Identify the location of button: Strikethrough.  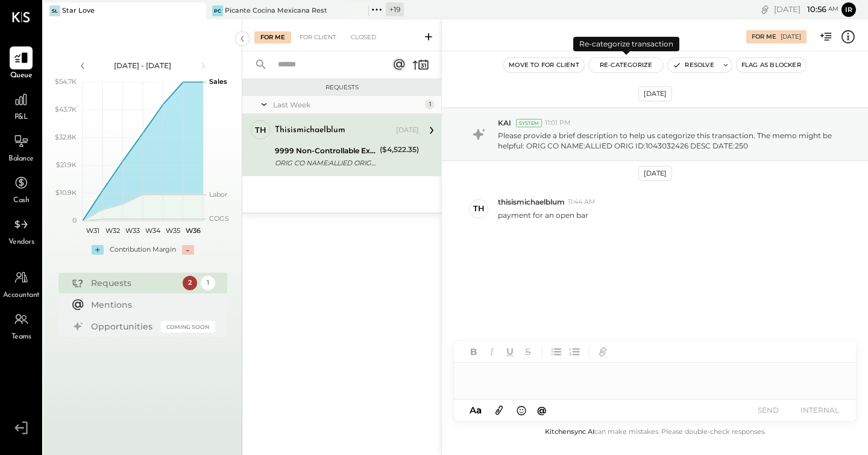
(528, 351).